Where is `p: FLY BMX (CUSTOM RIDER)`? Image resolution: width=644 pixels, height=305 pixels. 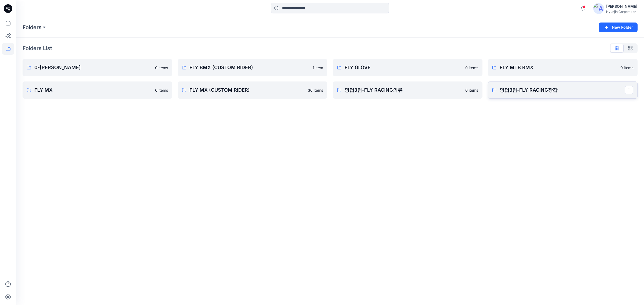
p: FLY BMX (CUSTOM RIDER) is located at coordinates (250, 67).